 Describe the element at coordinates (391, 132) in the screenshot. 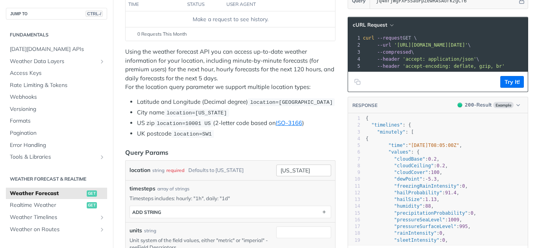

I see `span: "minutely"` at that location.